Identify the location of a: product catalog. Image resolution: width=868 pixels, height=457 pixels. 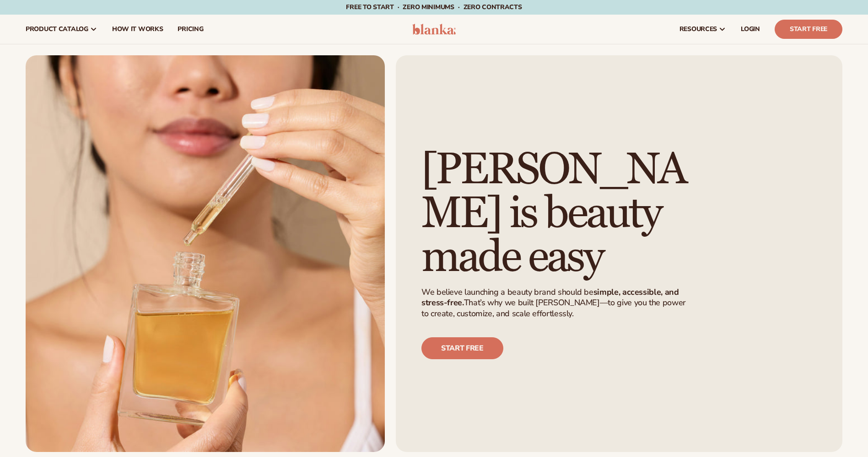
(61, 29).